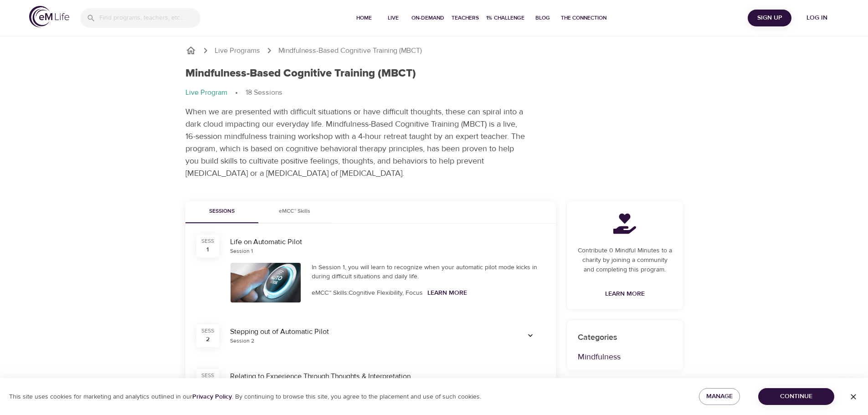 Image resolution: width=868 pixels, height=415 pixels. I want to click on span: Sessions, so click(222, 211).